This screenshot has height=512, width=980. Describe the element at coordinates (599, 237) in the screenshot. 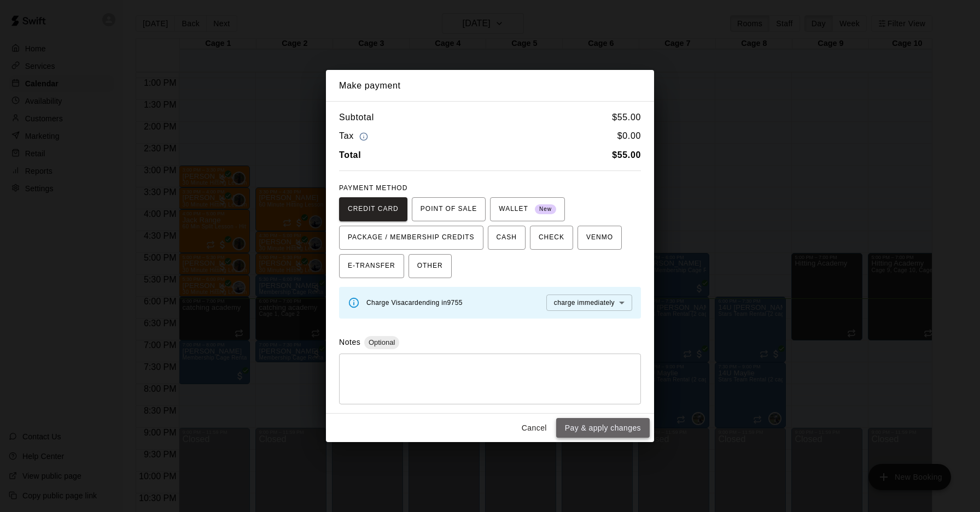

I see `span: VENMO` at that location.